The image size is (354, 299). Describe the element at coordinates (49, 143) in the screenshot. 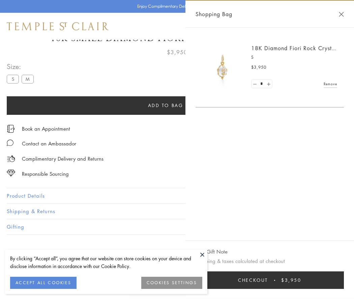

I see `div: Contact an Ambassador` at that location.